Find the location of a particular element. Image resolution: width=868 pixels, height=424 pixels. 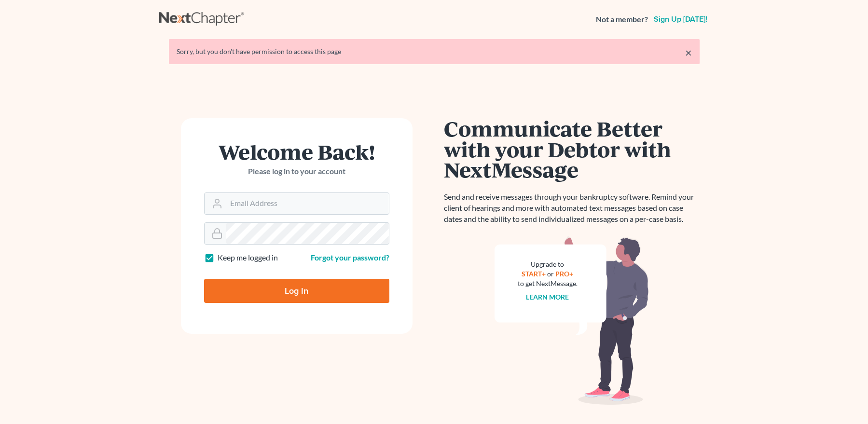

p: Please log in to your account is located at coordinates (296, 171).